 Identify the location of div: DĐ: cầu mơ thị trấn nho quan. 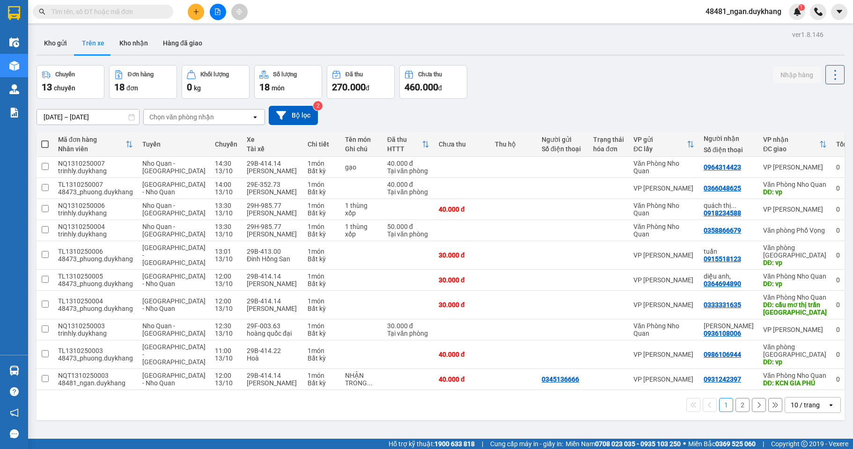
(795, 309).